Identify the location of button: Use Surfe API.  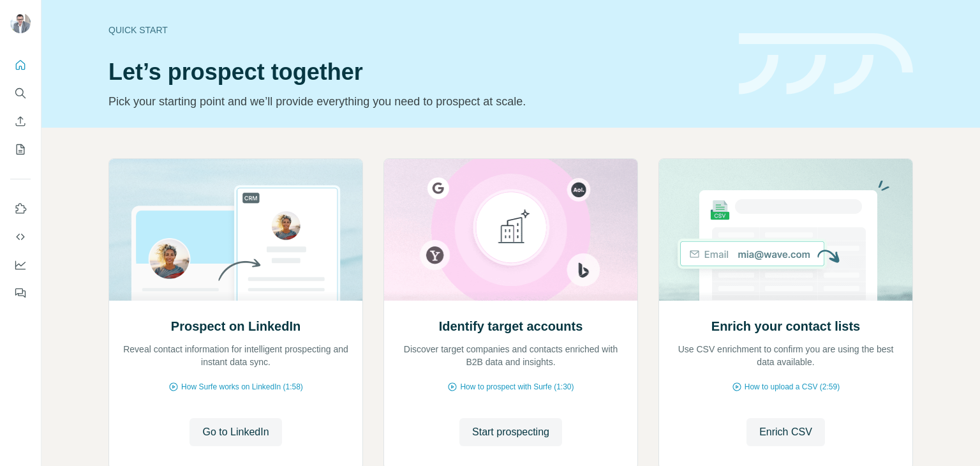
(21, 236).